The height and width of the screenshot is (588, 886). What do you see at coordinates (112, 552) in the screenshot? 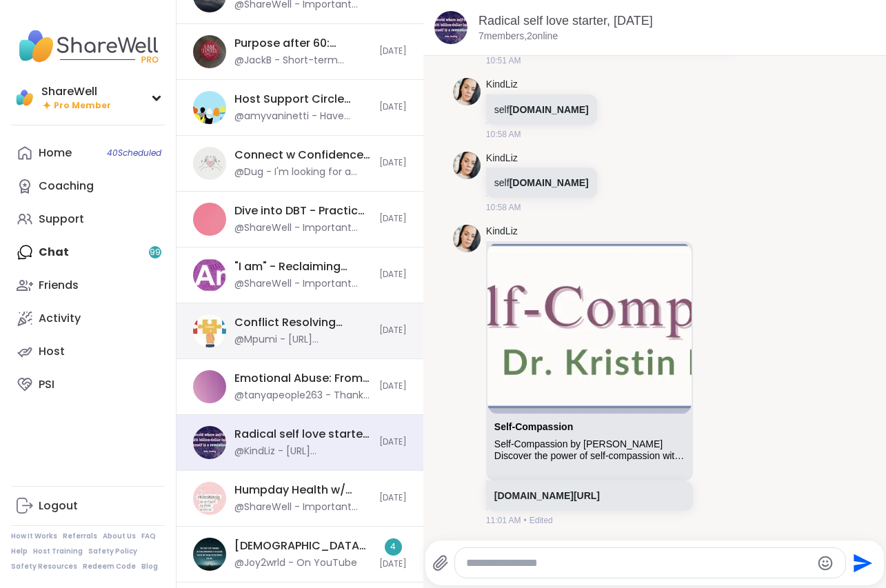
I see `a: Safety Policy` at bounding box center [112, 552].